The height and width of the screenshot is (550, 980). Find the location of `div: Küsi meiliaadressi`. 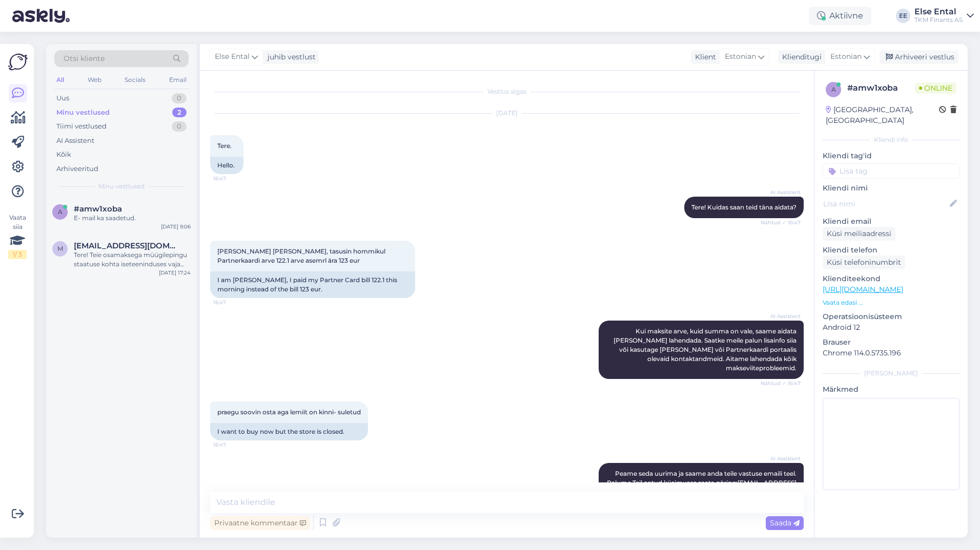

div: Küsi meiliaadressi is located at coordinates (859, 233).